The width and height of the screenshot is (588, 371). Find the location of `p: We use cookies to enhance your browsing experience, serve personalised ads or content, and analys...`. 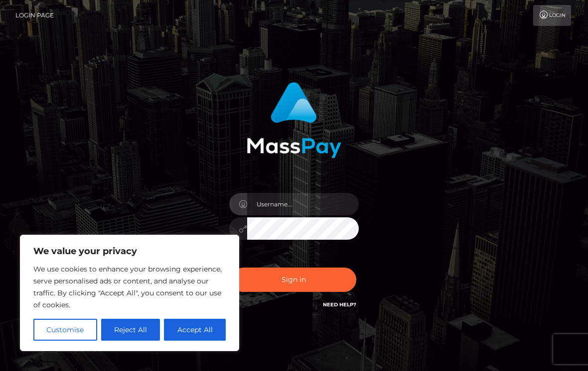

p: We use cookies to enhance your browsing experience, serve personalised ads or content, and analys... is located at coordinates (129, 287).